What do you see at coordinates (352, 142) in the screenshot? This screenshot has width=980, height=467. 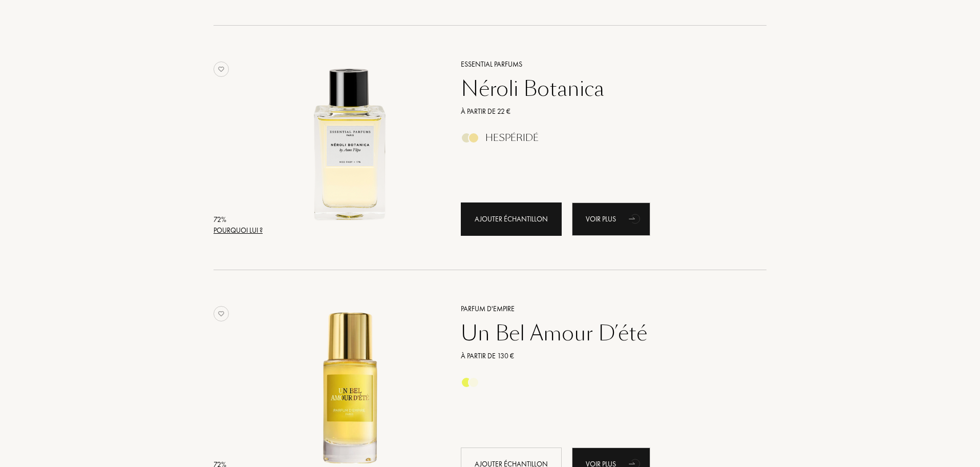 I see `img: Néroli Botanica Essential Parfums` at bounding box center [352, 142].